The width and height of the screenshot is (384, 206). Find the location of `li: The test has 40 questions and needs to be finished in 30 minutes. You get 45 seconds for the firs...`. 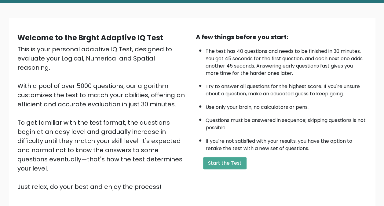

li: The test has 40 questions and needs to be finished in 30 minutes. You get 45 seconds for the firs... is located at coordinates (287, 61).